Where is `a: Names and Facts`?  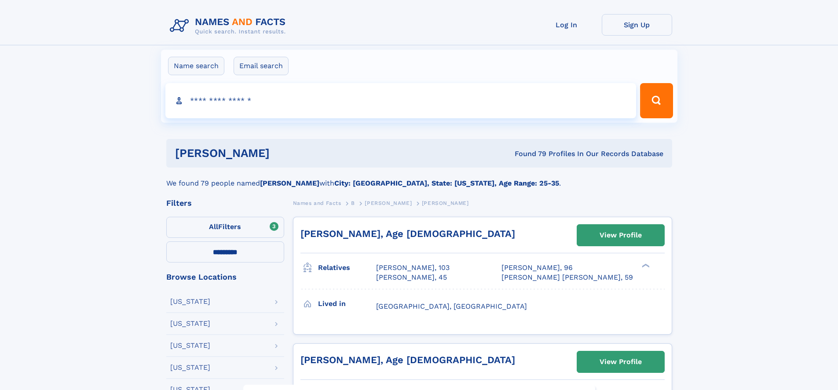
a: Names and Facts is located at coordinates (317, 203).